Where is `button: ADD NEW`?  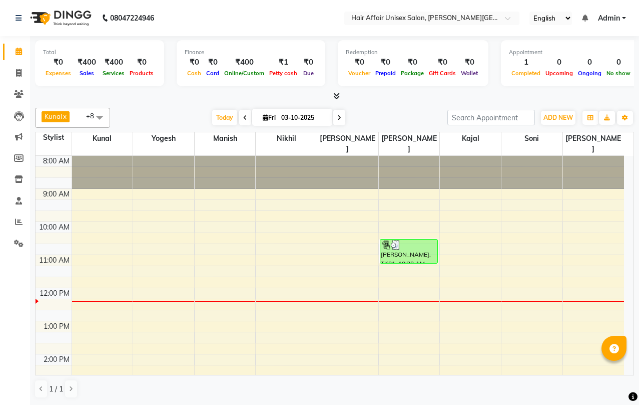
button: ADD NEW is located at coordinates (558, 118).